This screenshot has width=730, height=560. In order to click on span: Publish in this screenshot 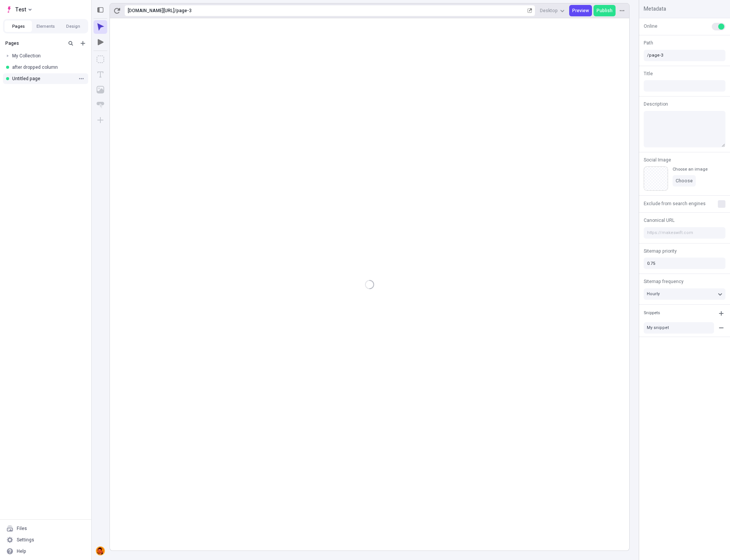, I will do `click(605, 11)`.